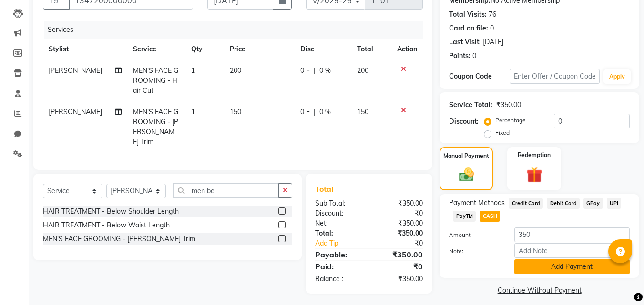 Image resolution: width=644 pixels, height=305 pixels. Describe the element at coordinates (534, 155) in the screenshot. I see `label: Redemption` at that location.